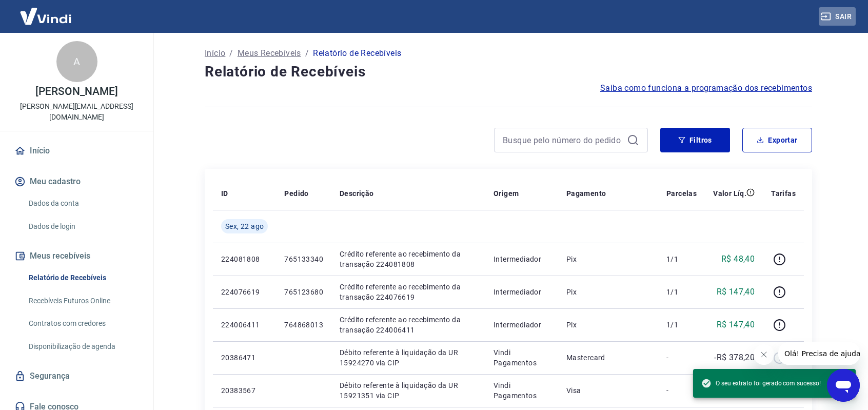  Describe the element at coordinates (304, 292) in the screenshot. I see `p: 765123680` at that location.